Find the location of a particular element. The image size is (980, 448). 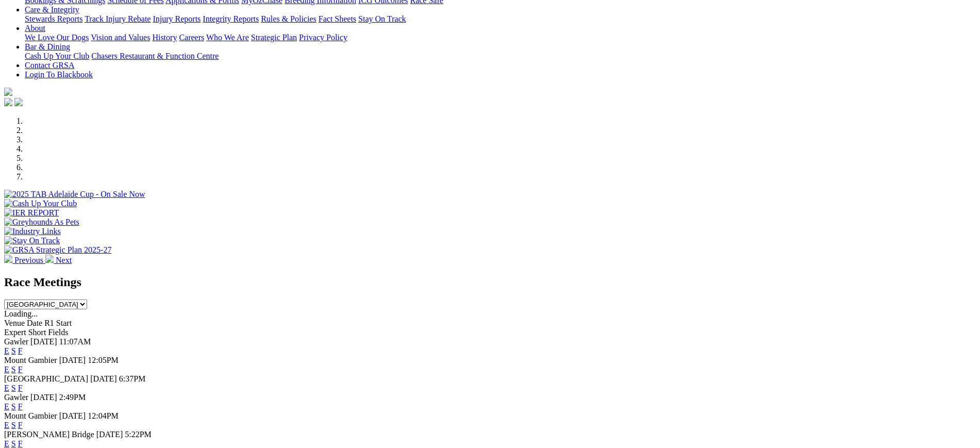

span: 11:07AM is located at coordinates (75, 341).